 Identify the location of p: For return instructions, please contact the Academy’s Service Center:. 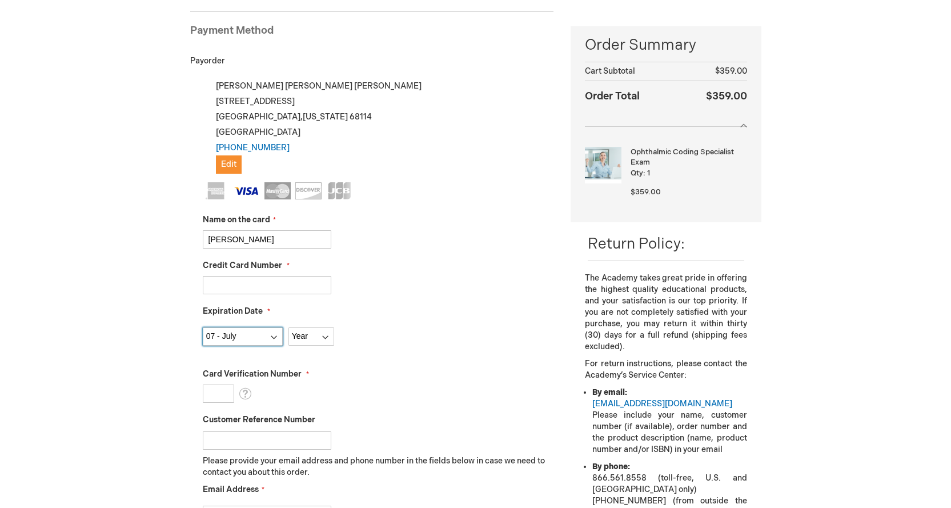
(665, 369).